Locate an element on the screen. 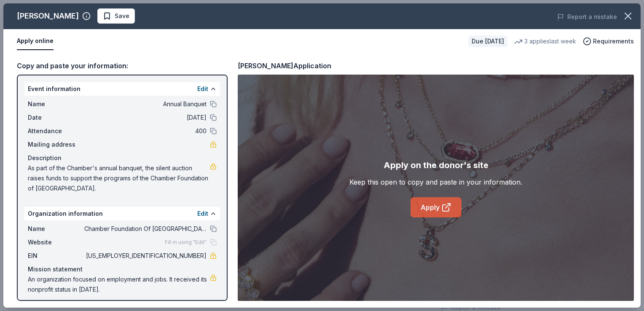 The width and height of the screenshot is (644, 311). button: Save is located at coordinates (116, 16).